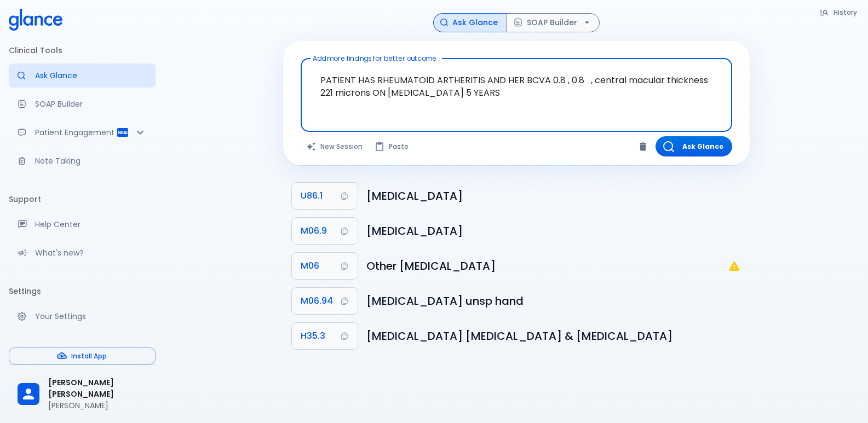 Image resolution: width=868 pixels, height=423 pixels. Describe the element at coordinates (325, 336) in the screenshot. I see `button: Copy Code H35.3 to clipboard` at that location.